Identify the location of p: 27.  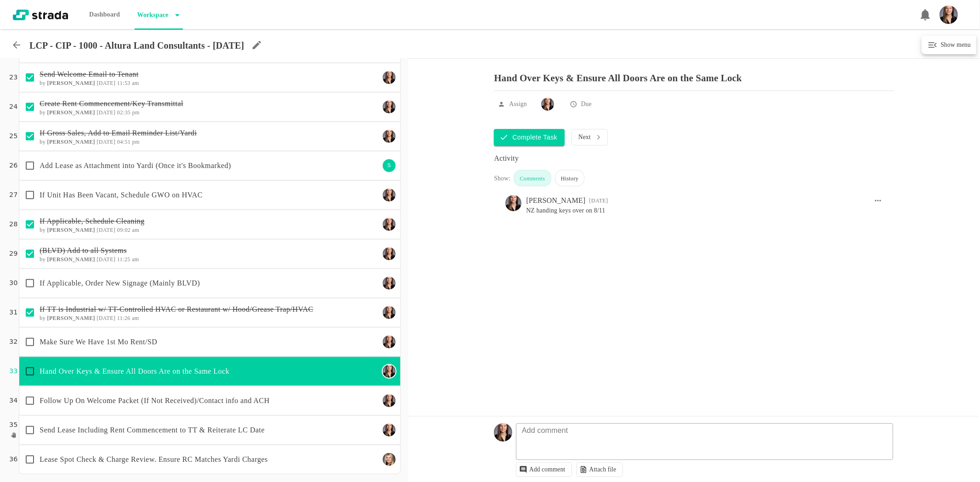
(14, 195).